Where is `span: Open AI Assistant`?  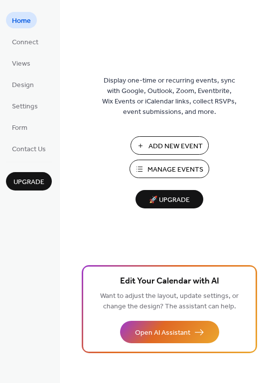 span: Open AI Assistant is located at coordinates (162, 333).